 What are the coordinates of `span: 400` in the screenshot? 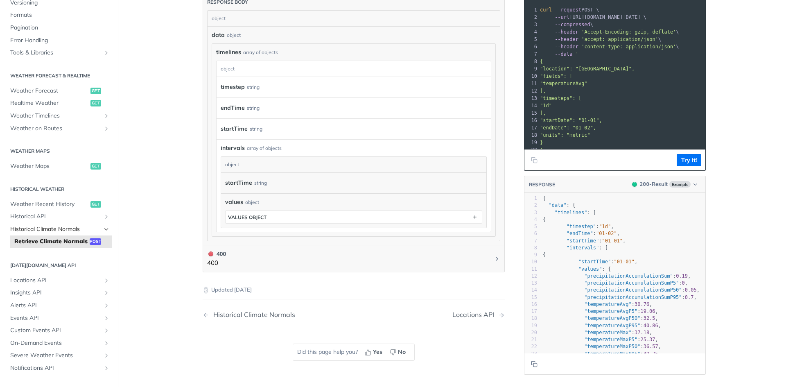 It's located at (211, 254).